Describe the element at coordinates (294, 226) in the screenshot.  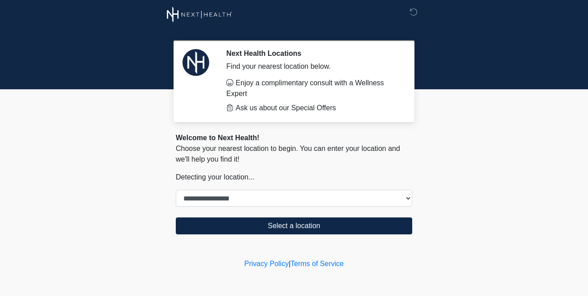
I see `button: Select a location` at that location.